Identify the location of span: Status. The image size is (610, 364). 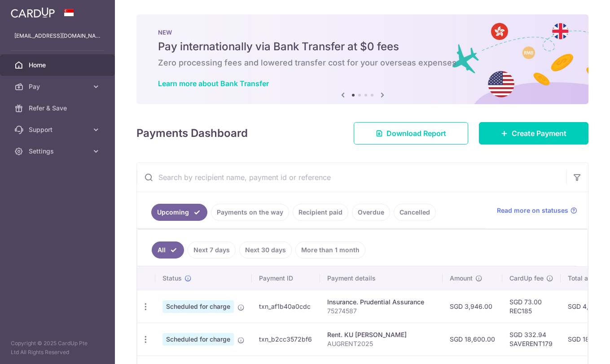
(172, 278).